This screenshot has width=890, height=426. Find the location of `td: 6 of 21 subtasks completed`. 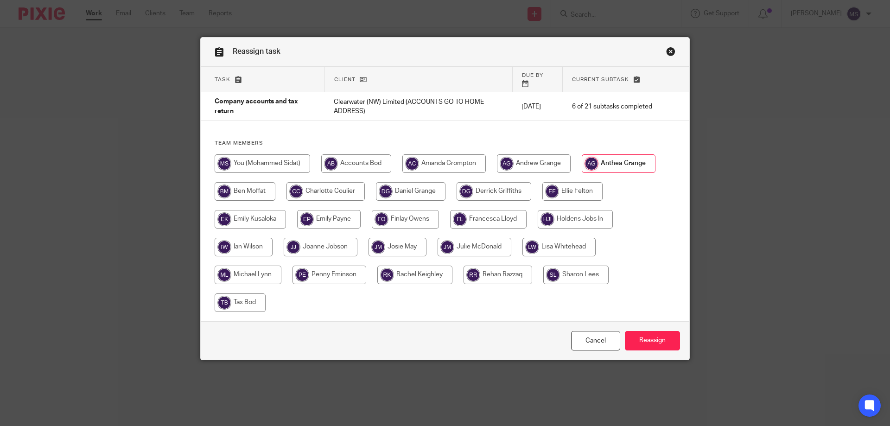

td: 6 of 21 subtasks completed is located at coordinates (612, 107).